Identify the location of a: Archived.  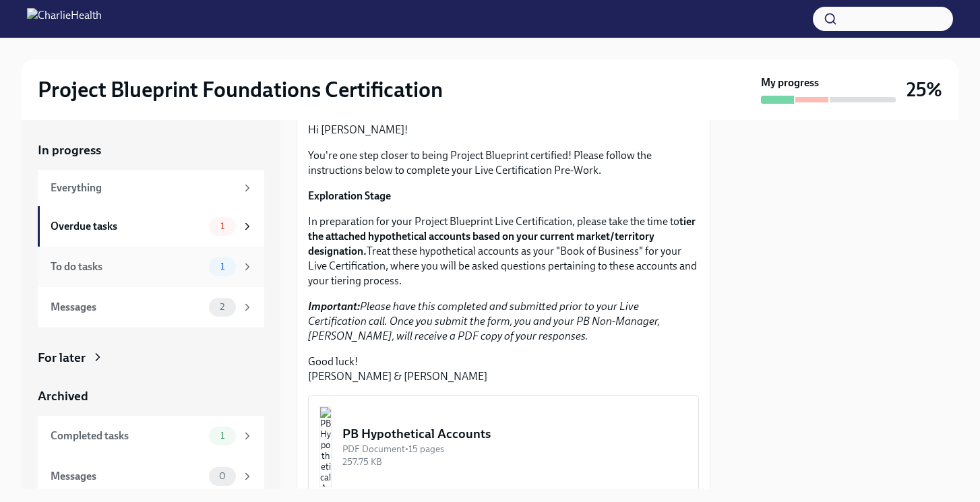
(151, 396).